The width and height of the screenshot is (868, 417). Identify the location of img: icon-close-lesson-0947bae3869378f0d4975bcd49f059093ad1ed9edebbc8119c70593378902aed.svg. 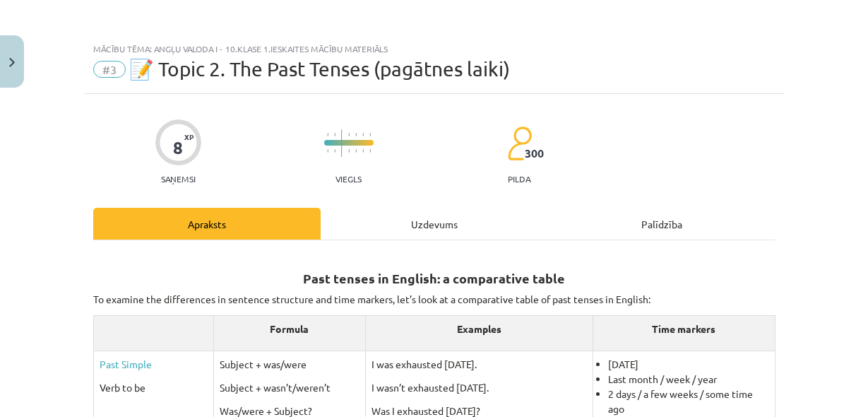
(12, 62).